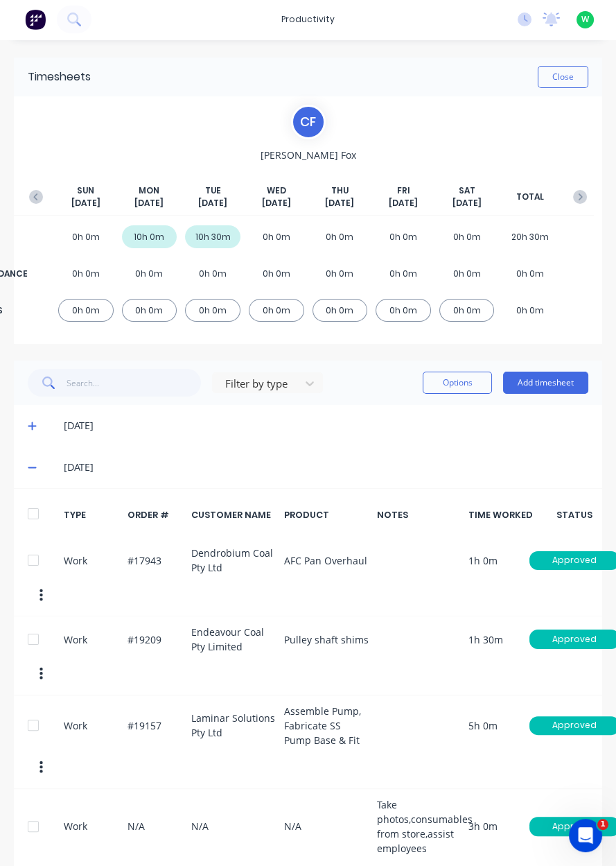 This screenshot has width=616, height=866. Describe the element at coordinates (86, 191) in the screenshot. I see `span: SUN` at that location.